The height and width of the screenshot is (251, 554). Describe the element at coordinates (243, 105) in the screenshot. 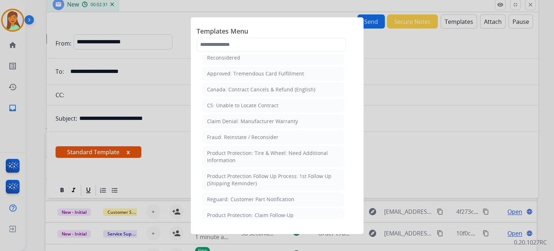

I see `div: CS: Unable to Locate Contract` at that location.